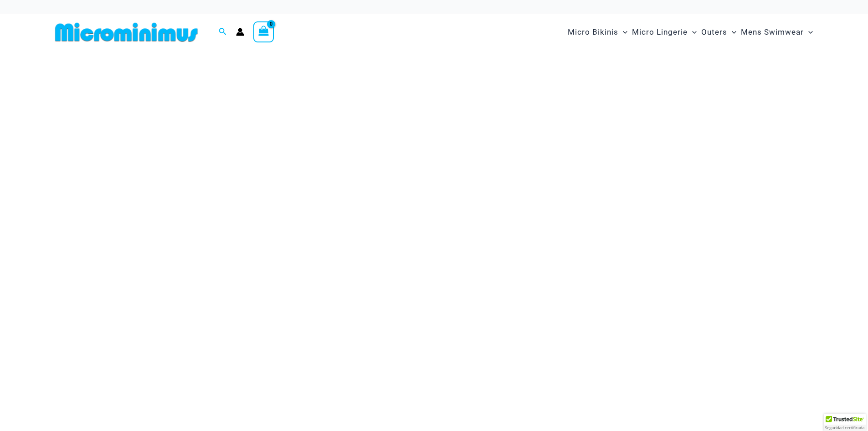 This screenshot has height=431, width=868. I want to click on a: Micro LingerieMenu ToggleMenu Toggle, so click(664, 32).